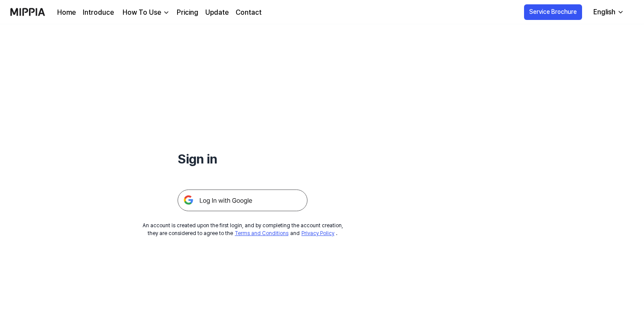  Describe the element at coordinates (249, 13) in the screenshot. I see `a: Contact` at that location.